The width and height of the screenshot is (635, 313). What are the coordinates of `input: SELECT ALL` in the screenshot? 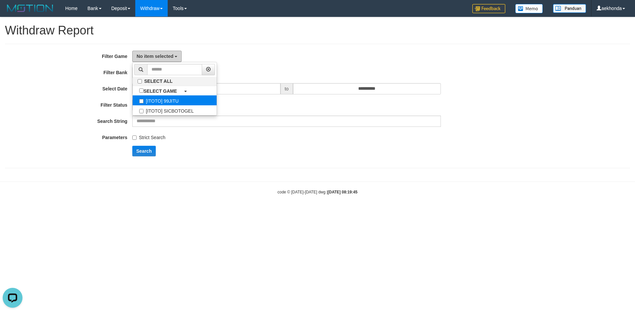 It's located at (140, 81).